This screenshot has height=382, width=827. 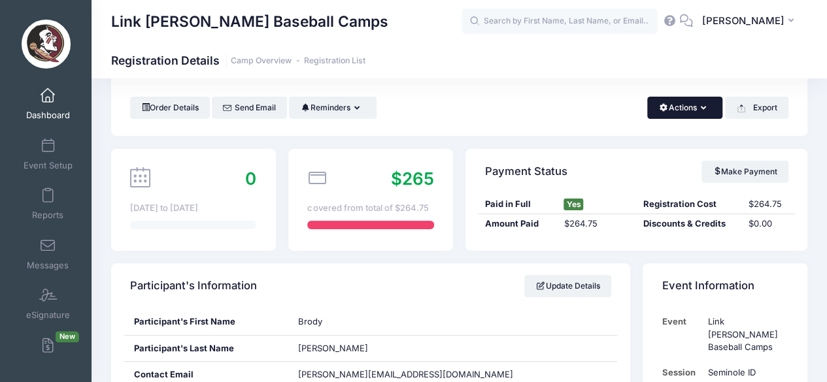 What do you see at coordinates (261, 61) in the screenshot?
I see `a: Camp Overview` at bounding box center [261, 61].